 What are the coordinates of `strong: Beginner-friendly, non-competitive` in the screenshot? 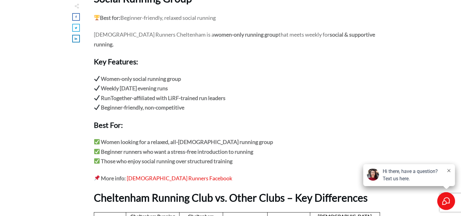 It's located at (143, 107).